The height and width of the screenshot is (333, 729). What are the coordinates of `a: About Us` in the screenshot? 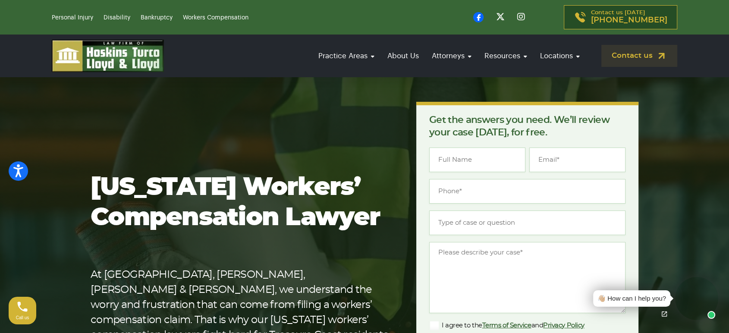 It's located at (403, 56).